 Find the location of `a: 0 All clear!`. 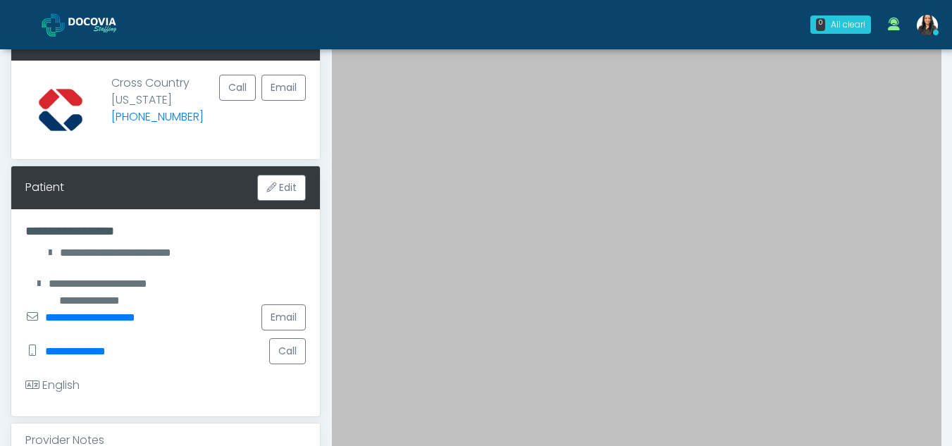

a: 0 All clear! is located at coordinates (840, 25).